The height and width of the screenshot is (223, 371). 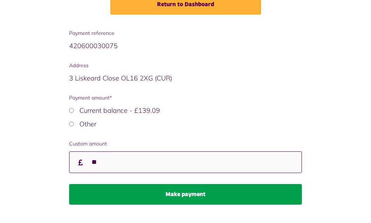 I want to click on span: Payment reference, so click(x=185, y=33).